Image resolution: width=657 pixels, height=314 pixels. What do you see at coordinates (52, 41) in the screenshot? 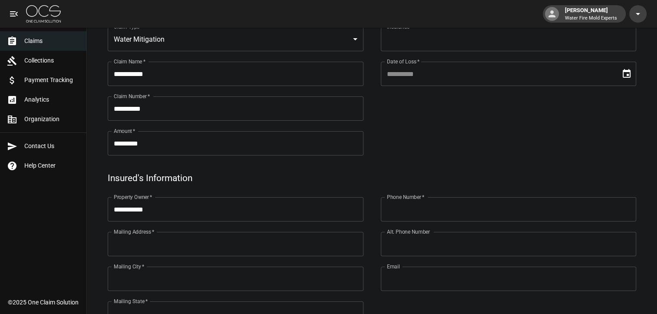
I see `span: Claims` at bounding box center [52, 41].